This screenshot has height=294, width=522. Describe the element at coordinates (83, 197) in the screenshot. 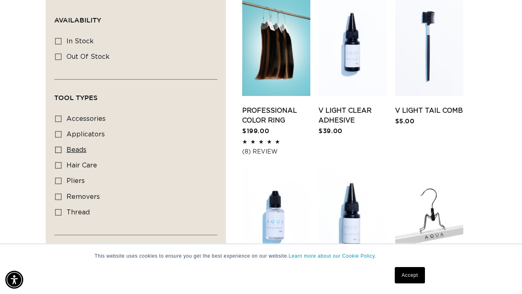

I see `span: removers` at that location.